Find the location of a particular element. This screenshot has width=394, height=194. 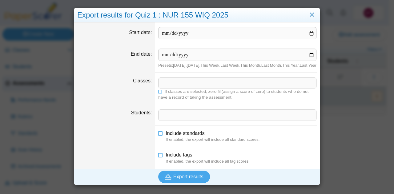

span: If classes are selected, zero fill(assign a score of zero) to students who do not have a record o... is located at coordinates (233, 94).